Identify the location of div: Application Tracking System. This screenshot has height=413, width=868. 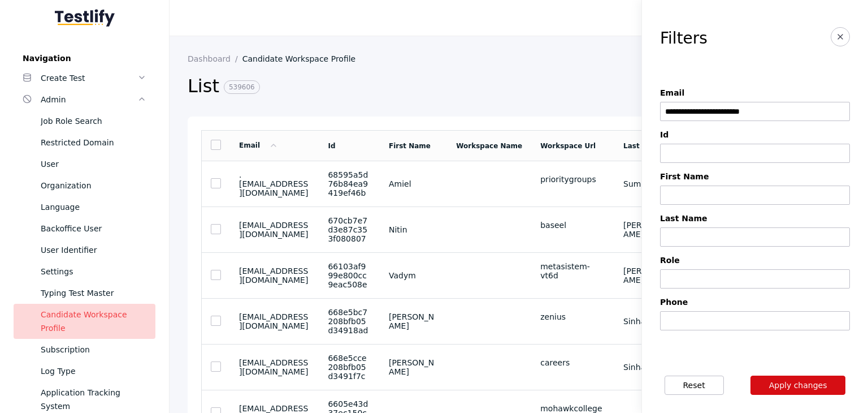
(93, 399).